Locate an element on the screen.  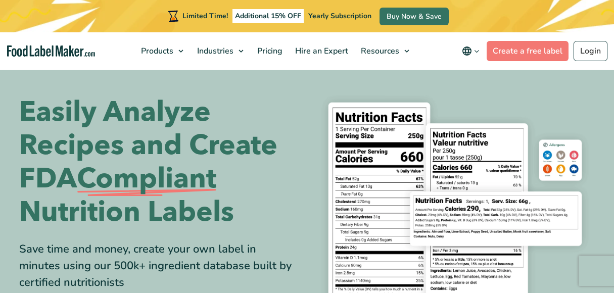
a: Products is located at coordinates (162, 51).